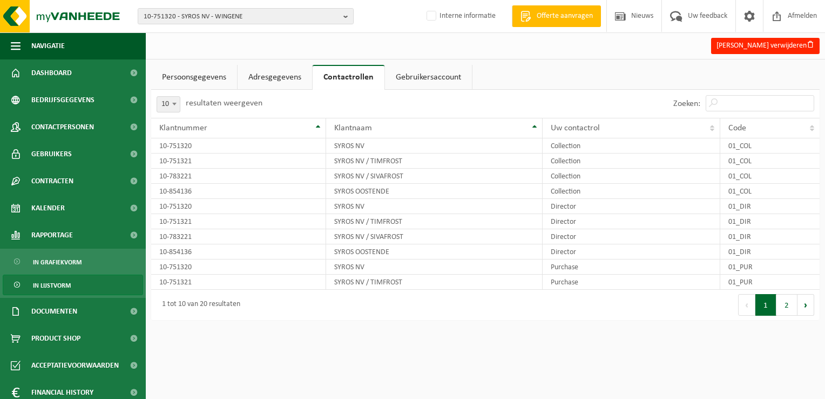 The image size is (825, 399). I want to click on div: 1 tot 10 van 20 resultaten, so click(198, 305).